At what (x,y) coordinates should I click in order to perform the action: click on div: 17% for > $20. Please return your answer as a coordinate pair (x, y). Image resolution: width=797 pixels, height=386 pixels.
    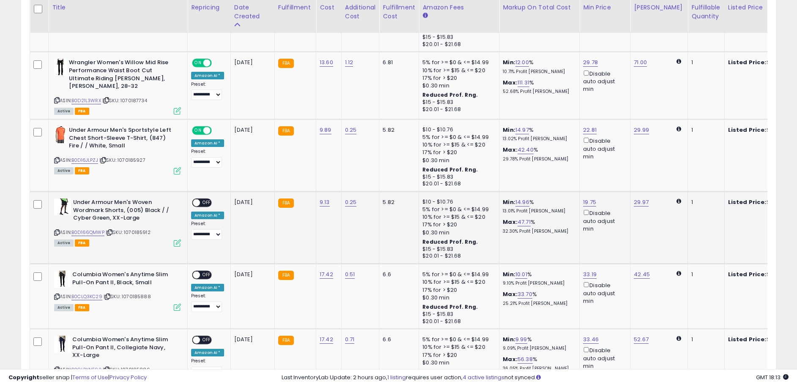
    Looking at the image, I should click on (457, 153).